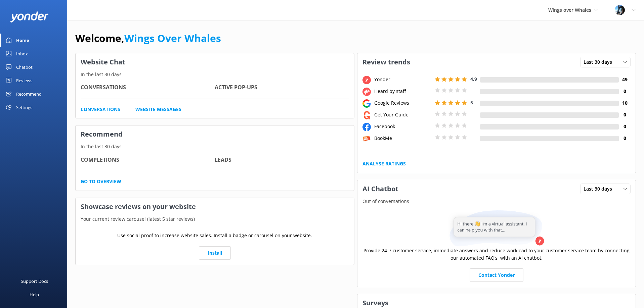  I want to click on h4: Leads, so click(282, 160).